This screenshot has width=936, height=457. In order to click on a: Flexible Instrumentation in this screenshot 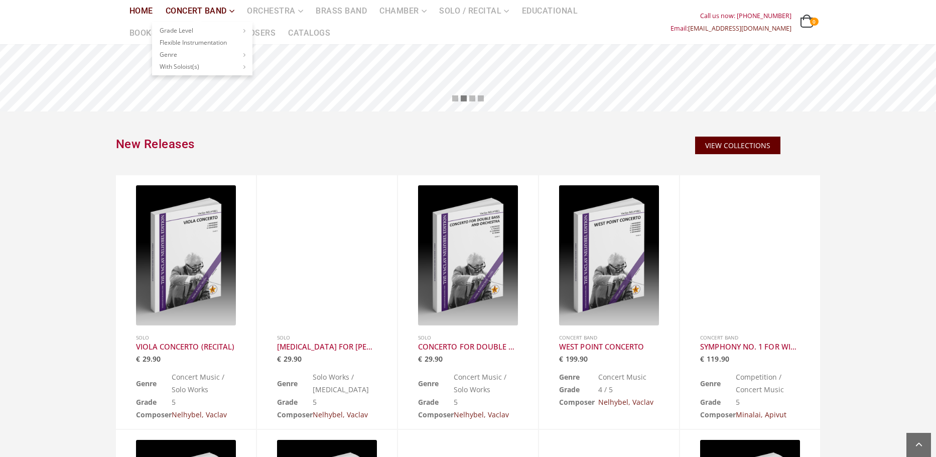, I will do `click(202, 43)`.